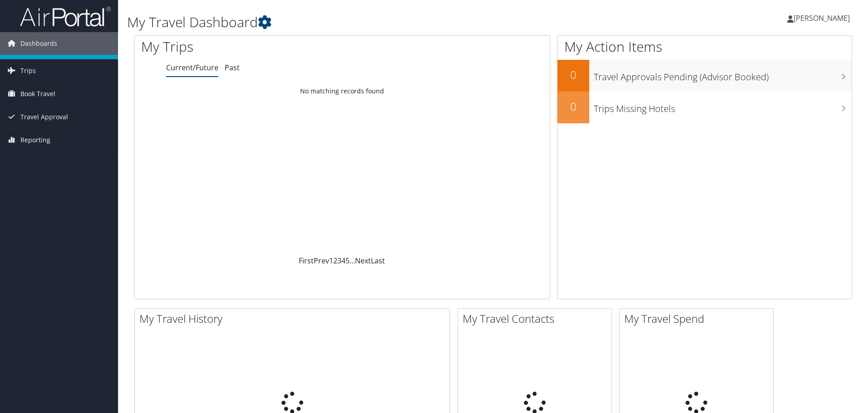 Image resolution: width=868 pixels, height=413 pixels. What do you see at coordinates (723, 106) in the screenshot?
I see `h3: Trips Missing Hotels` at bounding box center [723, 106].